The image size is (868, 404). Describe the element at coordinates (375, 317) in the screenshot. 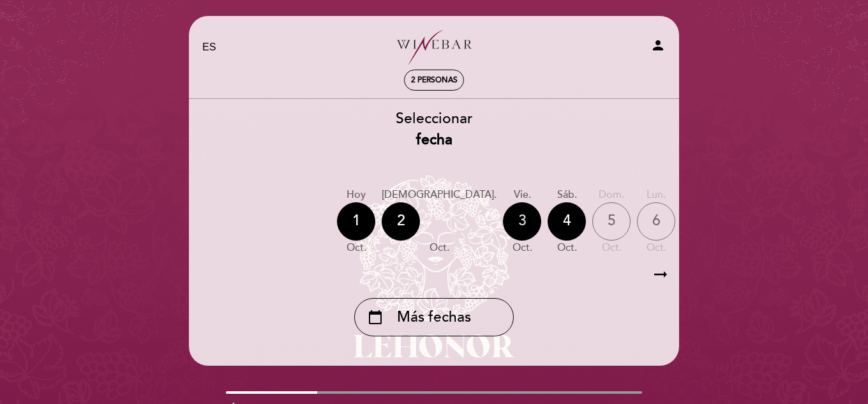

I see `i: calendar_today` at that location.